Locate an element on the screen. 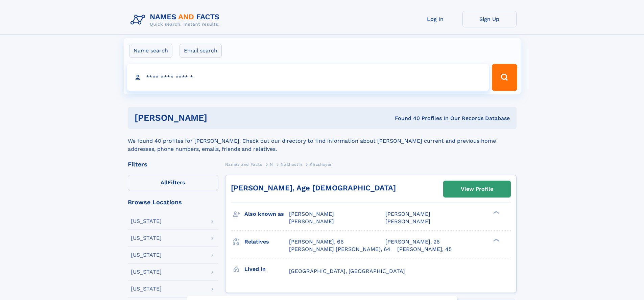  a: Log In is located at coordinates (435, 19).